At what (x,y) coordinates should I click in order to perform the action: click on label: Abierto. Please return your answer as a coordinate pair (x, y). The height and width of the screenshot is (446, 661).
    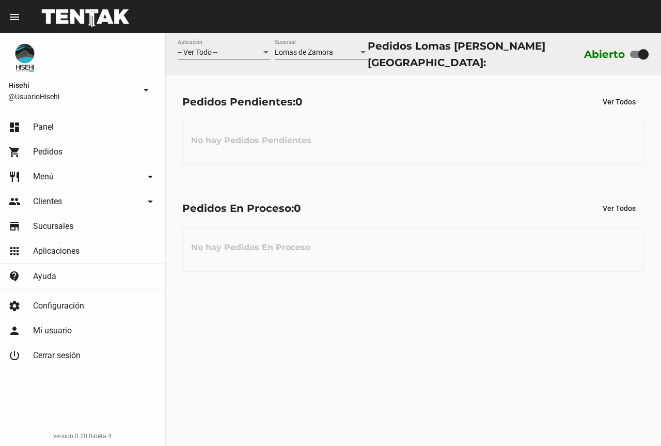
    Looking at the image, I should click on (605, 54).